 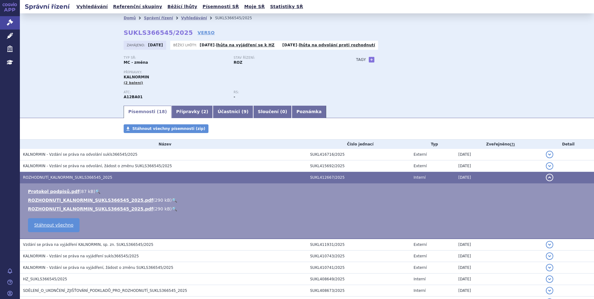 What do you see at coordinates (361, 60) in the screenshot?
I see `h3: Tagy` at bounding box center [361, 60].